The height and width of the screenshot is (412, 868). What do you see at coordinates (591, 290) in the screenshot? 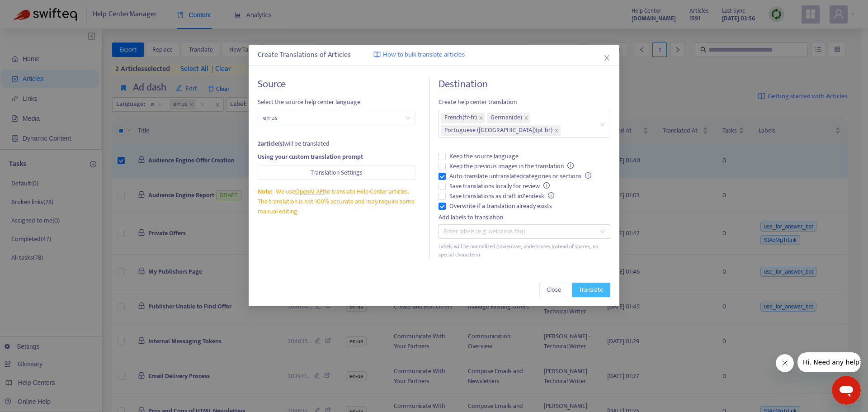
I see `button: Translate` at bounding box center [591, 290].